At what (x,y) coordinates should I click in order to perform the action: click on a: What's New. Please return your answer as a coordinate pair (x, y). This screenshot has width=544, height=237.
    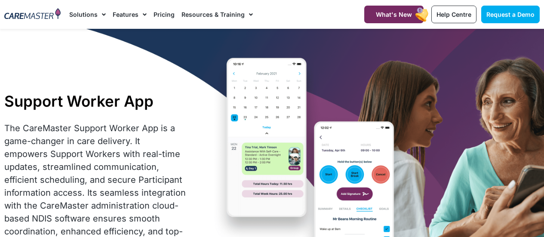
    Looking at the image, I should click on (394, 14).